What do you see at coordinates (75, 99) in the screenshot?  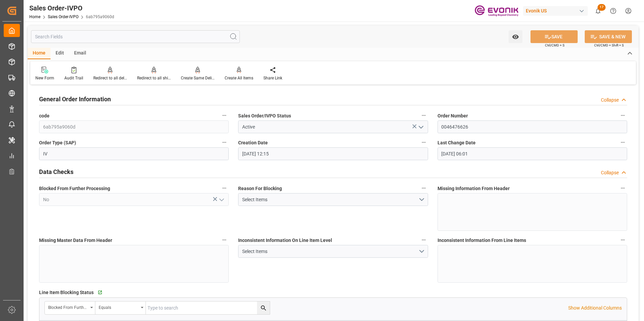 I see `h2: General Order Information` at bounding box center [75, 99].